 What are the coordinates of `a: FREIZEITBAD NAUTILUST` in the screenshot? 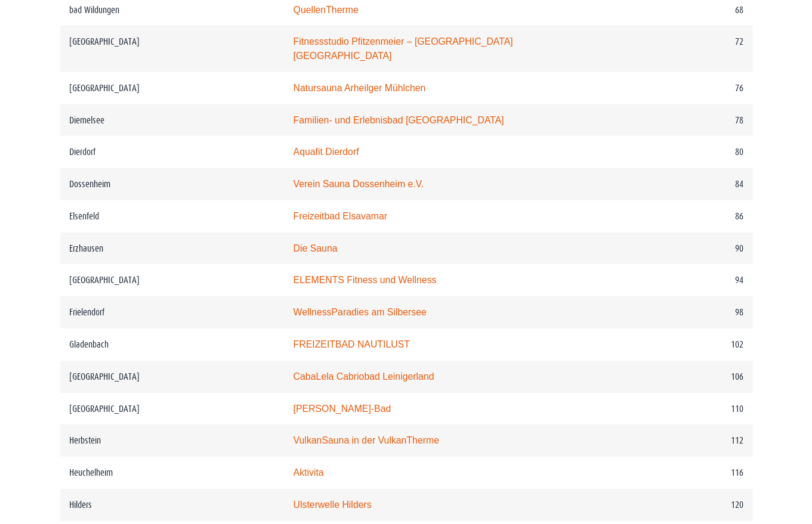 It's located at (351, 344).